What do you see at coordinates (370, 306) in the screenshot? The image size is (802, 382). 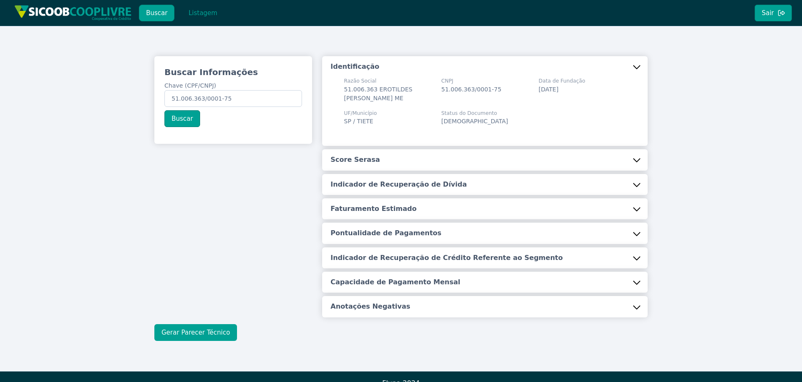 I see `h5: Anotações Negativas` at bounding box center [370, 306].